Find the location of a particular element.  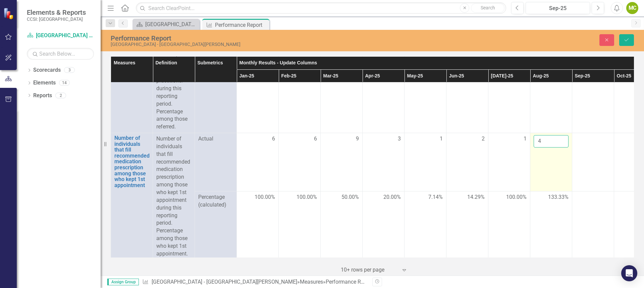

p: Number of individuals that fill recommended medication prescription among those who kept 1st appo... is located at coordinates (174, 196).